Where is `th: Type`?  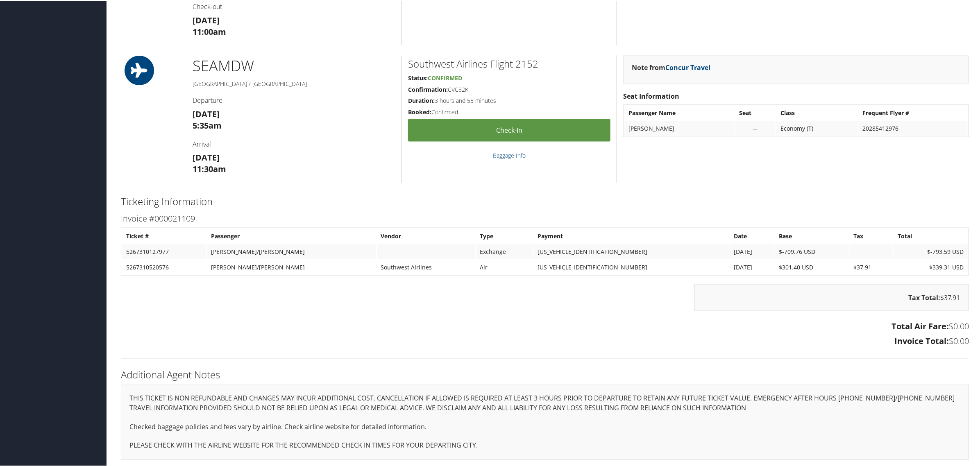
th: Type is located at coordinates (504, 235).